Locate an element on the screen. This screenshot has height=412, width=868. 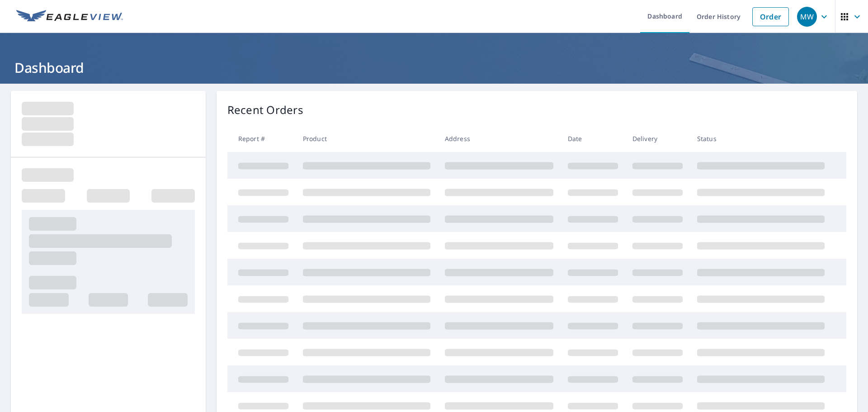
th: Date is located at coordinates (592, 138).